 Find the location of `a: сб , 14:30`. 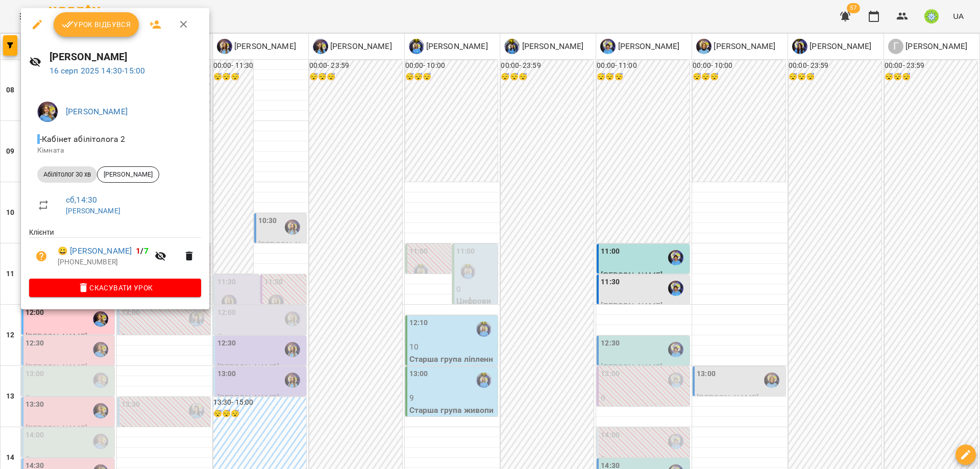

a: сб , 14:30 is located at coordinates (81, 199).